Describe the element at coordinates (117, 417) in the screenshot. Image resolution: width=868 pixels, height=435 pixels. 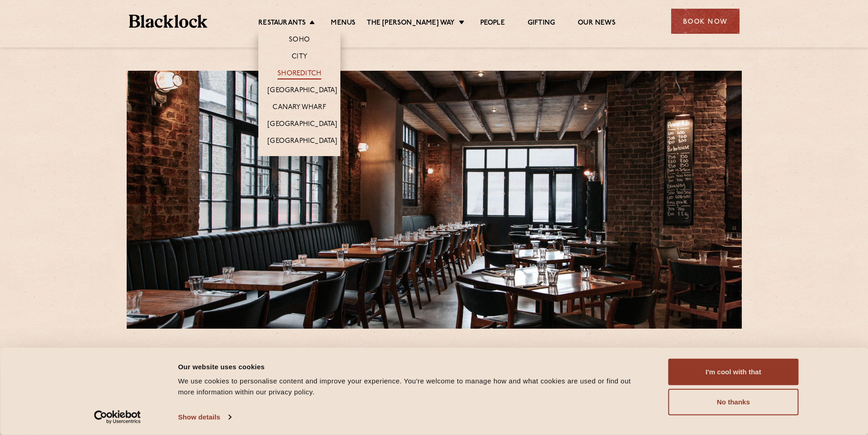
I see `a: Usercentrics Cookiebot - opens in a new window` at that location.